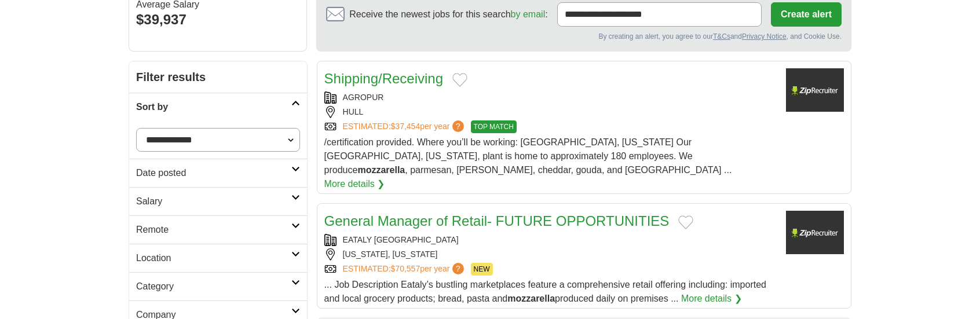  I want to click on span: ... Job Description Eataly’s bustling marketplaces feature a comprehensive retail offering includ..., so click(545, 291).